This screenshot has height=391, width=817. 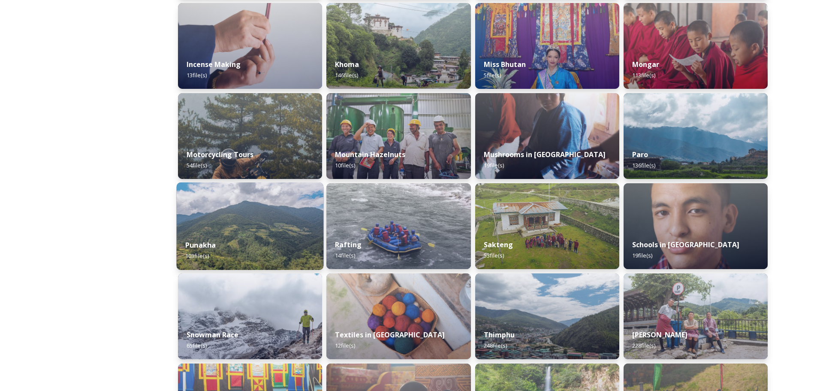 I want to click on span: 248 file(s), so click(x=495, y=345).